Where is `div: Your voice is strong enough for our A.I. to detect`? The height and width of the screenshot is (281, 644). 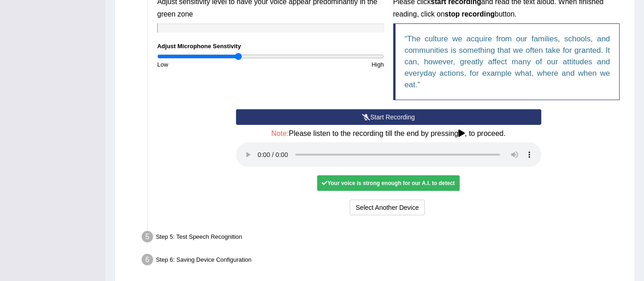 div: Your voice is strong enough for our A.I. to detect is located at coordinates (388, 183).